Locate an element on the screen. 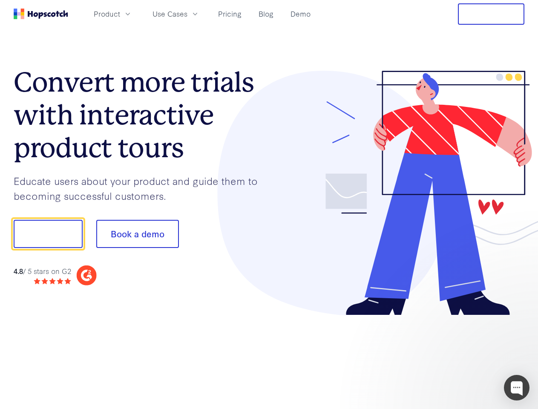 Image resolution: width=538 pixels, height=409 pixels. strong: 4.8 is located at coordinates (18, 271).